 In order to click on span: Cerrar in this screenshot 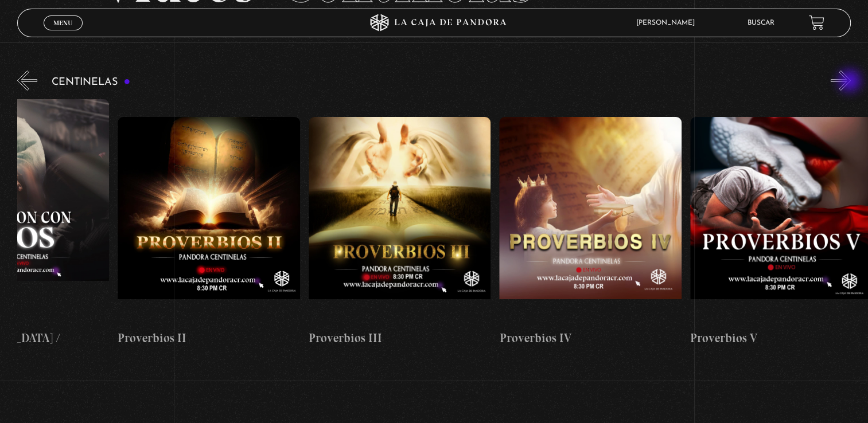, I will do `click(63, 34)`.